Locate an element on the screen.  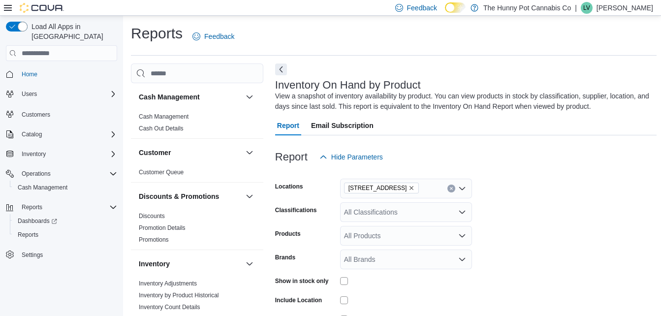
div: Laura Vale is located at coordinates (587, 8).